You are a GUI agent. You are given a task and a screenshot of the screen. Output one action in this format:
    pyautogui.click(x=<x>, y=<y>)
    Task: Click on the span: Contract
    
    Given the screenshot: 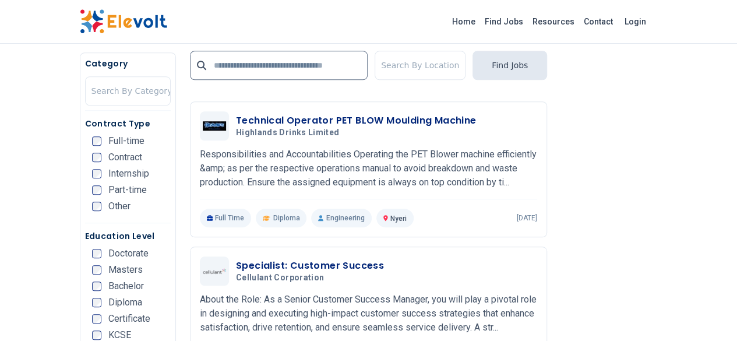 What is the action you would take?
    pyautogui.click(x=125, y=157)
    